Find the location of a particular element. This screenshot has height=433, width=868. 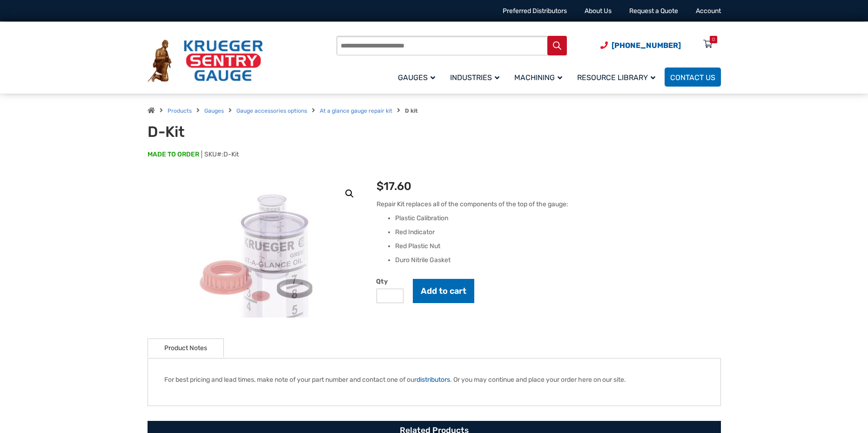

a: Request a Quote is located at coordinates (653, 11).